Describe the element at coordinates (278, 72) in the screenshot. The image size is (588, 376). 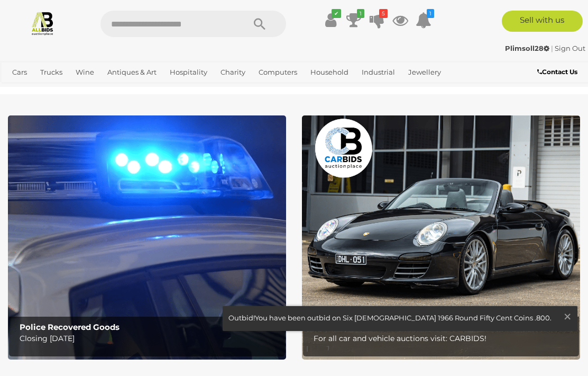
I see `a: Computers` at that location.